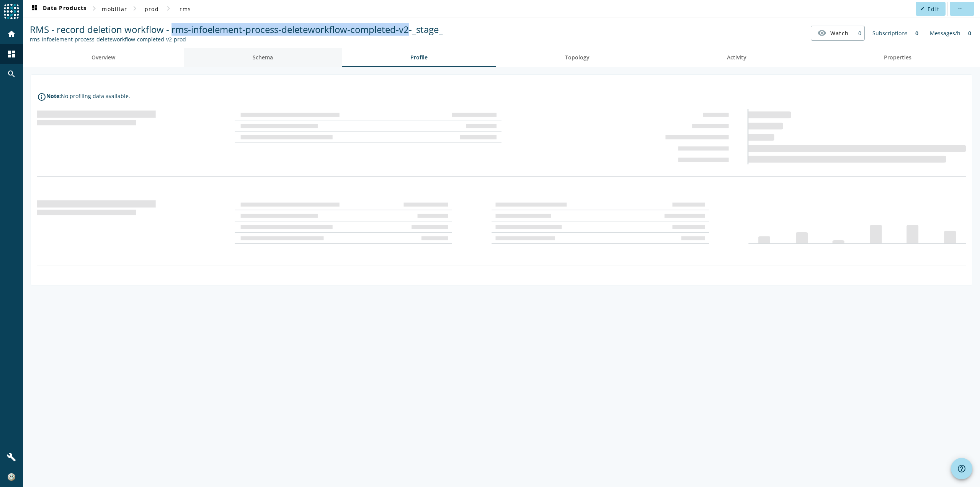 This screenshot has height=487, width=980. What do you see at coordinates (59, 9) in the screenshot?
I see `button: Data Products` at bounding box center [59, 9].